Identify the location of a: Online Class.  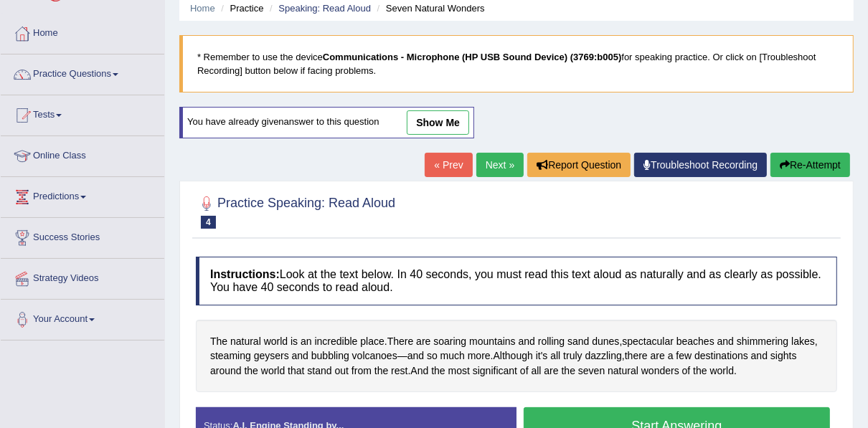
(82, 154).